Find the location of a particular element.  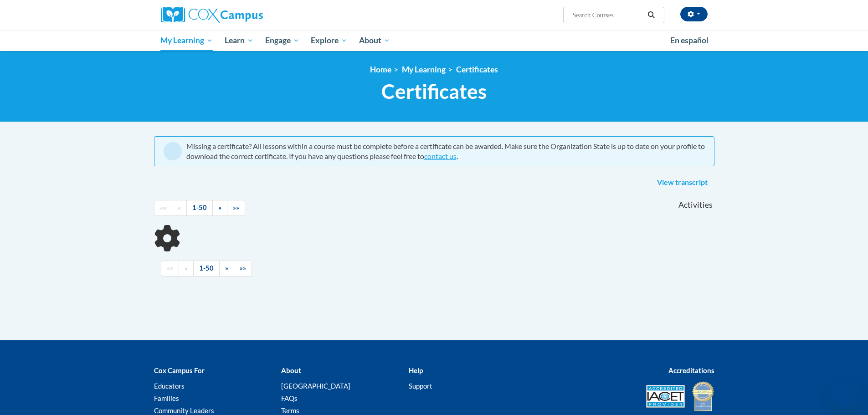

a: About is located at coordinates (374, 41).